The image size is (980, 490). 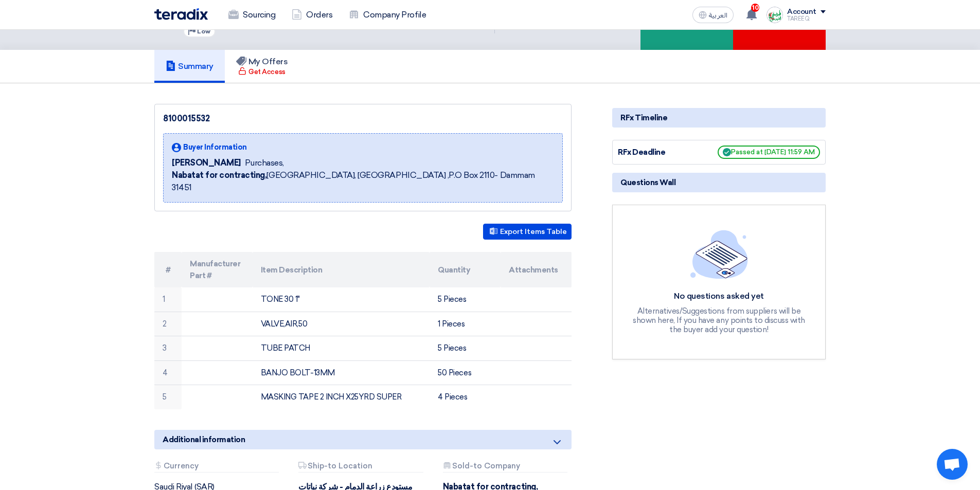 I want to click on img: empty_state_list.svg, so click(x=719, y=254).